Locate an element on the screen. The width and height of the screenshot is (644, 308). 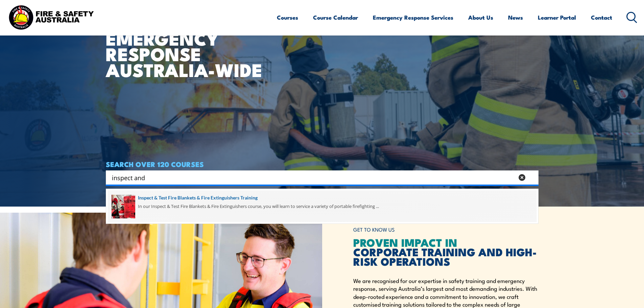
a: Learner Portal is located at coordinates (557, 18).